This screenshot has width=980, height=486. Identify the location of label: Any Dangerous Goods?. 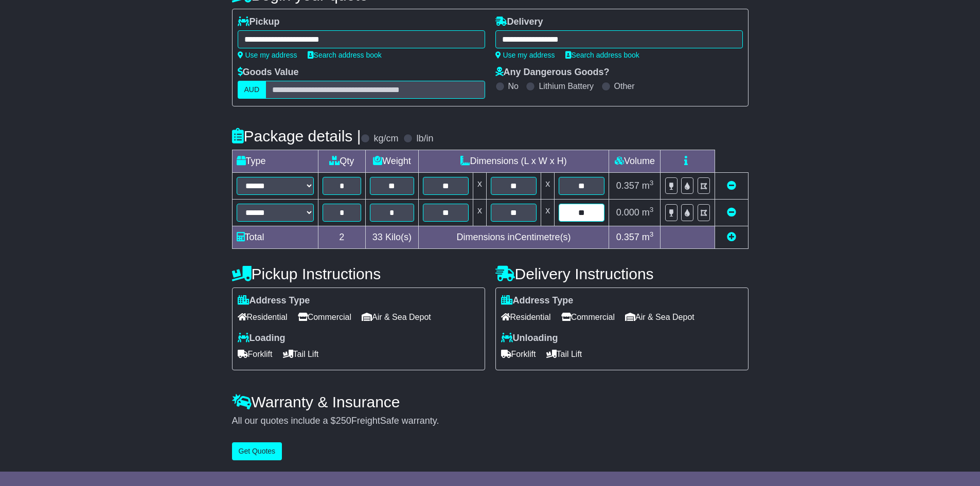
(552, 73).